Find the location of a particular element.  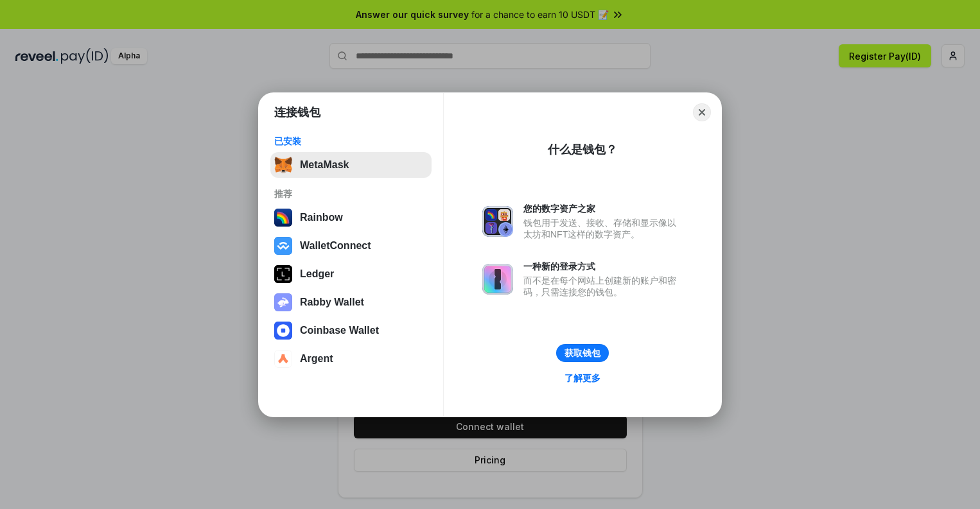

div: 已安装 is located at coordinates (351, 141).